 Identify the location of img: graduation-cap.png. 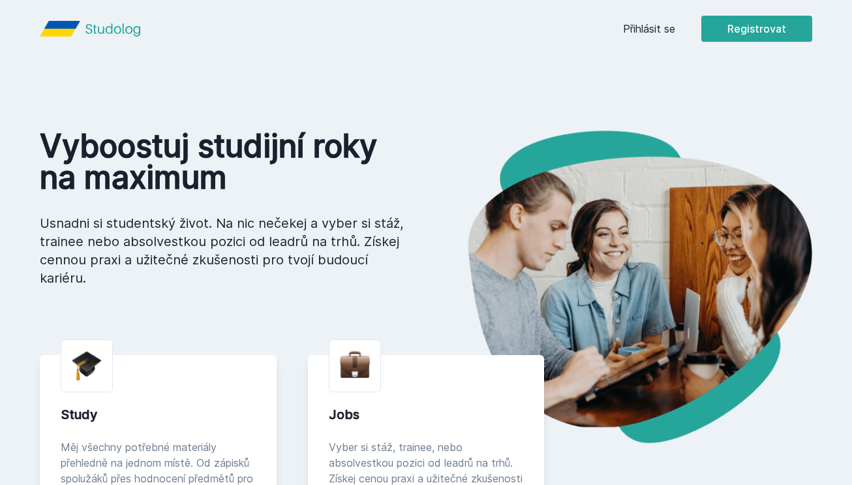
(87, 365).